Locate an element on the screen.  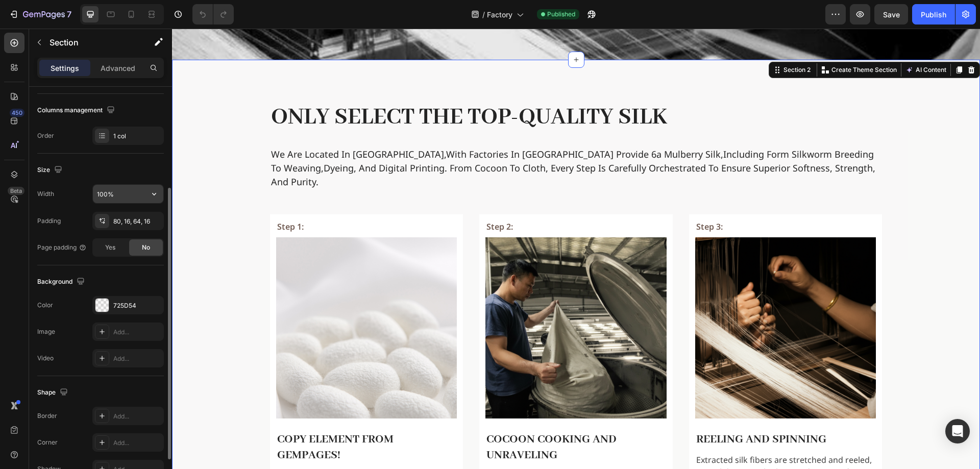
div: Publish is located at coordinates (934, 15).